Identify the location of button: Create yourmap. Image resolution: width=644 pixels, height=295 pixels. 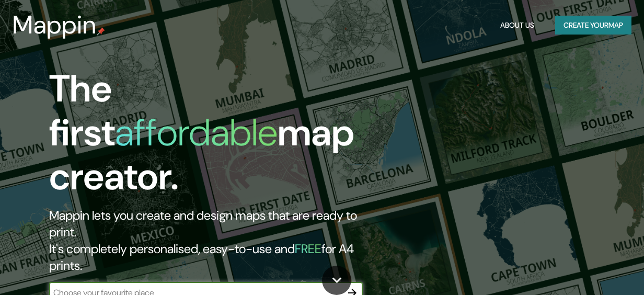
(593, 25).